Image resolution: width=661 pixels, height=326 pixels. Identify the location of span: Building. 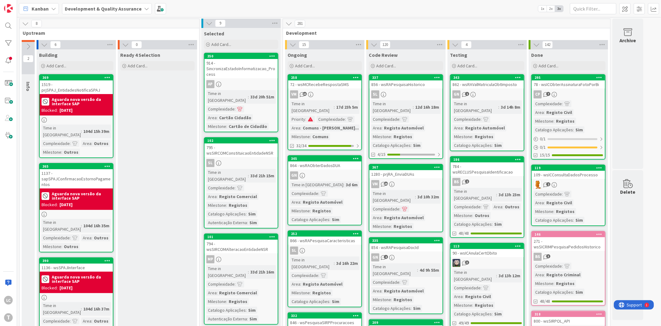
(48, 55).